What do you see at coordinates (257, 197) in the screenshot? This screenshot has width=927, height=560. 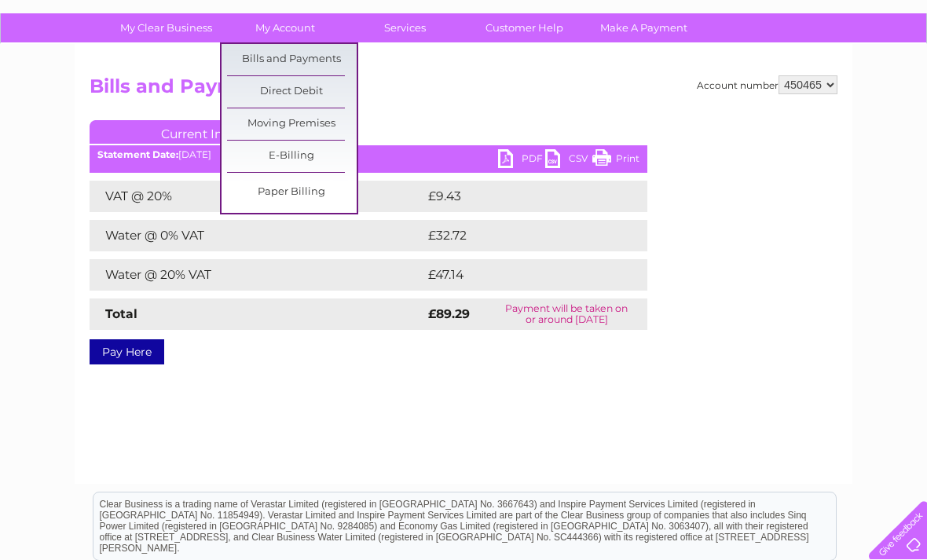 I see `td: VAT @ 20%` at bounding box center [257, 197].